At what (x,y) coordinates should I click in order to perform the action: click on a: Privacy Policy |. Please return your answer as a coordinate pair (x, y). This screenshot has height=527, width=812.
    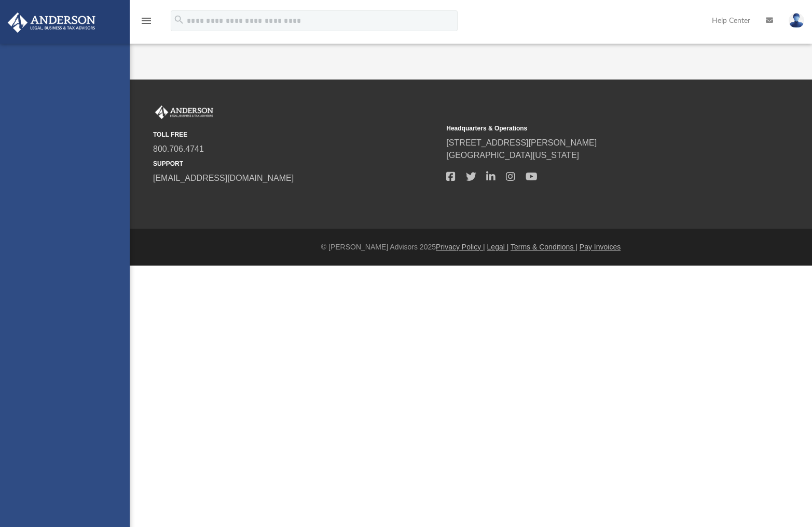
    Looking at the image, I should click on (461, 247).